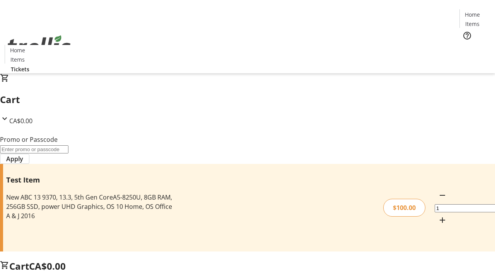  I want to click on button: Decrement by one, so click(443, 195).